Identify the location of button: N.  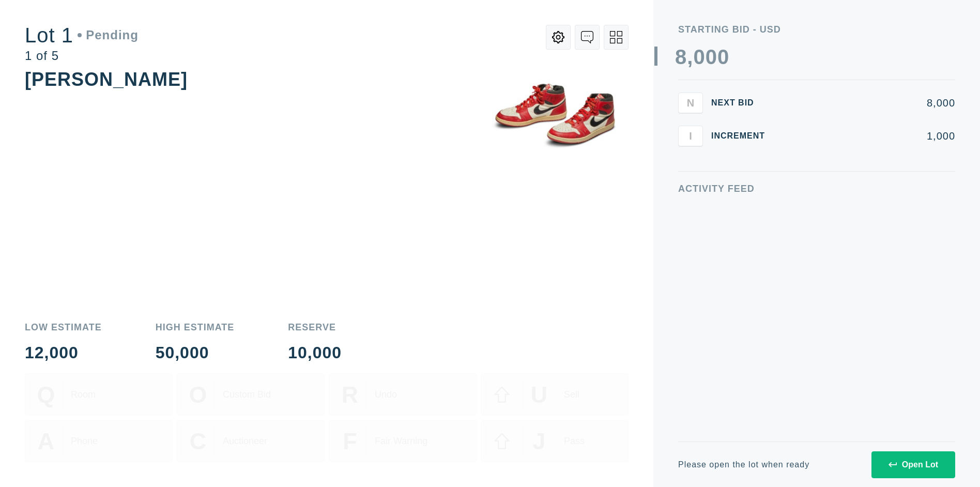
(691, 103).